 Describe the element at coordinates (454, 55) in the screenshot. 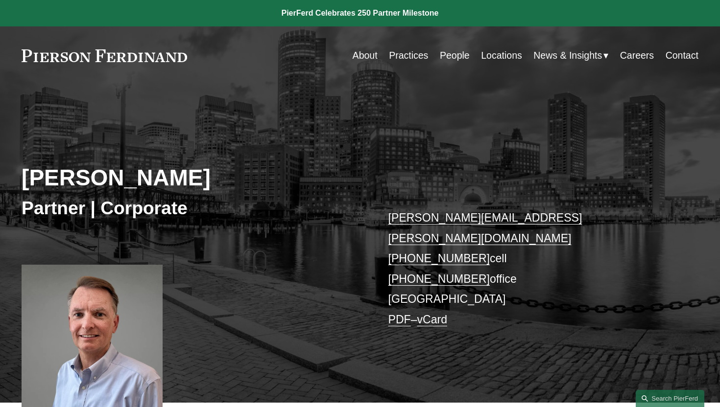

I see `a: People` at that location.